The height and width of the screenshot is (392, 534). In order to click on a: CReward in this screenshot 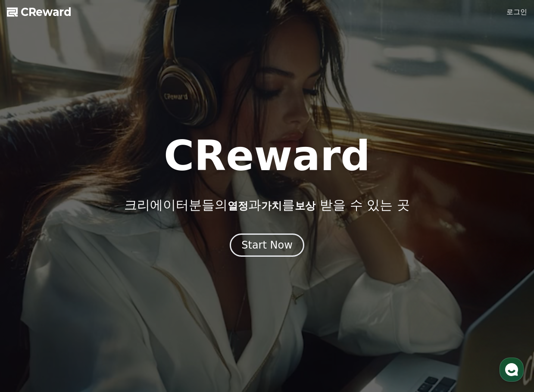, I will do `click(39, 12)`.